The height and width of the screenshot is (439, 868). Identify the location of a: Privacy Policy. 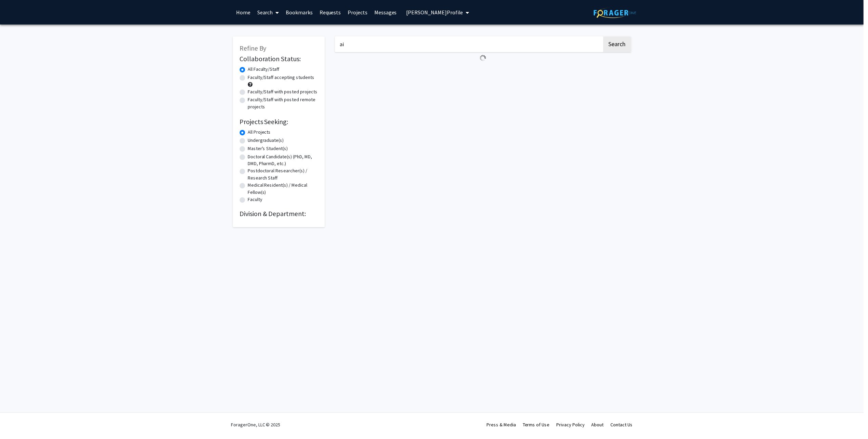
(573, 427).